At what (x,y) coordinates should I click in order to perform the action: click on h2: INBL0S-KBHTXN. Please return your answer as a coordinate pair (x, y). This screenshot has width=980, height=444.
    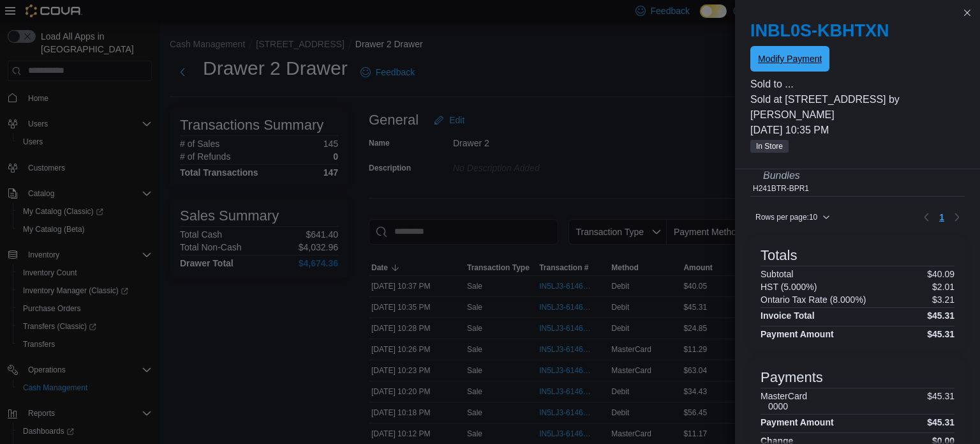
    Looking at the image, I should click on (857, 31).